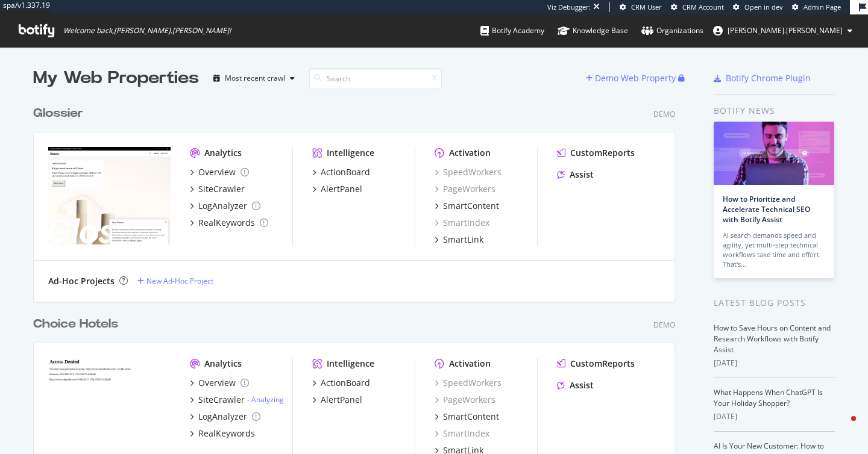 Image resolution: width=868 pixels, height=454 pixels. What do you see at coordinates (774, 111) in the screenshot?
I see `div: Botify news` at bounding box center [774, 111].